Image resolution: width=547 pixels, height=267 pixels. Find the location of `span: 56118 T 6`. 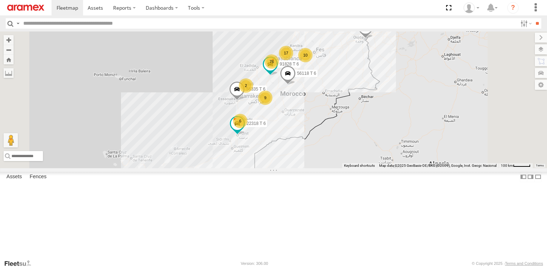

span: 56118 T 6 is located at coordinates (307, 73).